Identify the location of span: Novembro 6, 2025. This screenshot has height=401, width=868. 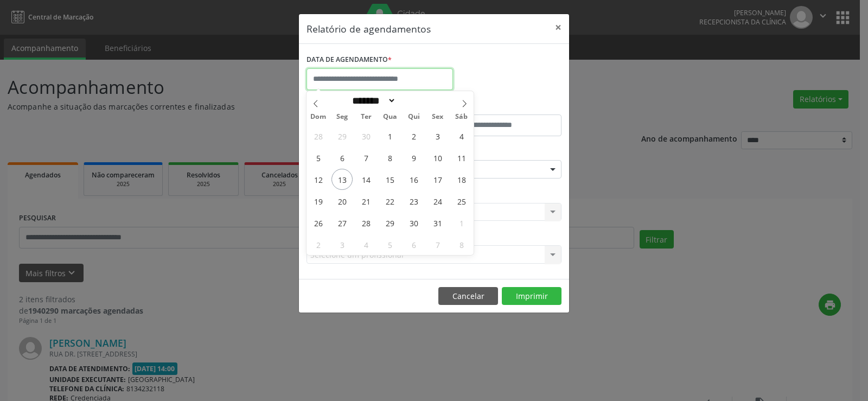
(414, 244).